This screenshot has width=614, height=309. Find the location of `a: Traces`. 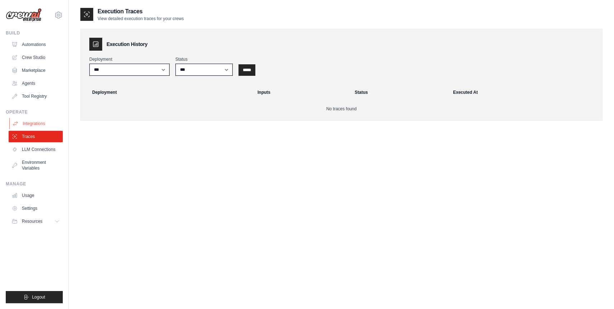

a: Traces is located at coordinates (36, 136).